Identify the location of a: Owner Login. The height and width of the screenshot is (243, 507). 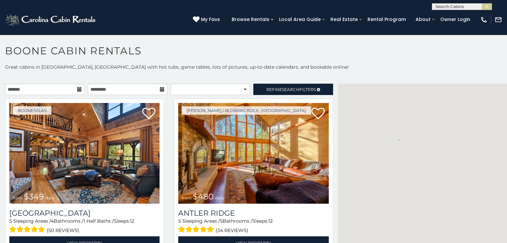
(455, 19).